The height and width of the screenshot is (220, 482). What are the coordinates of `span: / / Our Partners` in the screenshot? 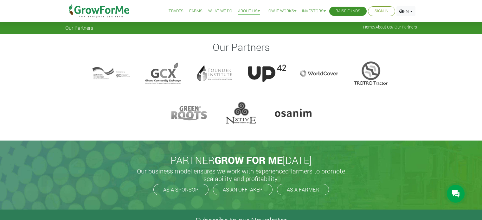 It's located at (390, 27).